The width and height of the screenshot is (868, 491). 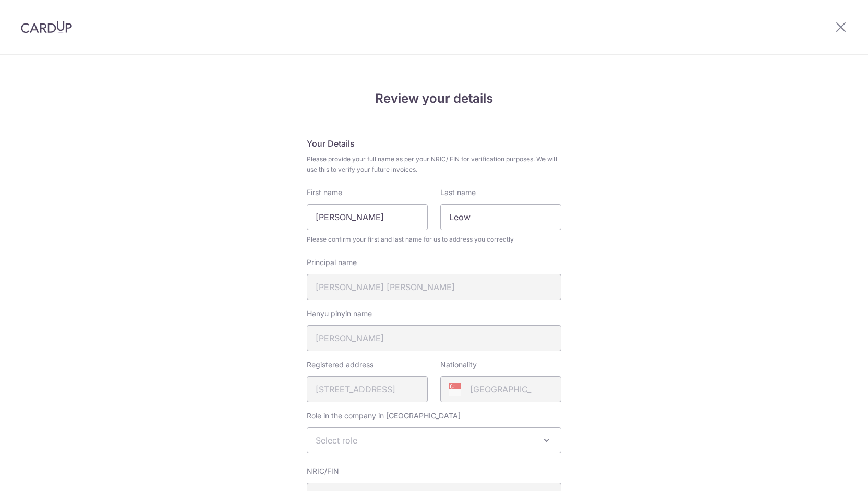 What do you see at coordinates (325, 193) in the screenshot?
I see `label: First name` at bounding box center [325, 193].